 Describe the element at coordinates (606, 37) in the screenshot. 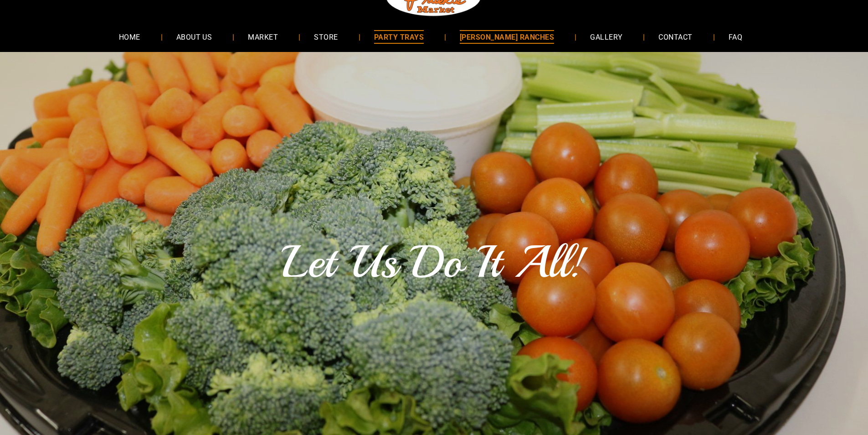

I see `a: GALLERY` at that location.